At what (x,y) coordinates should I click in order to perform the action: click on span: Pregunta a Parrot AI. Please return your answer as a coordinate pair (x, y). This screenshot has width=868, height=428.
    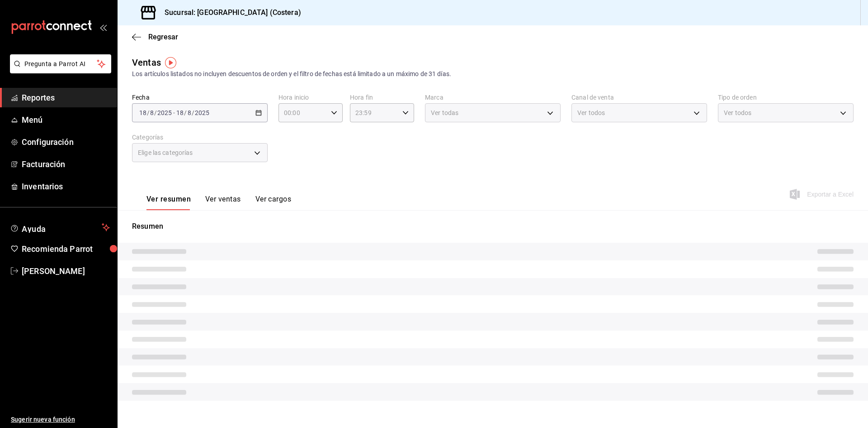
    Looking at the image, I should click on (61, 63).